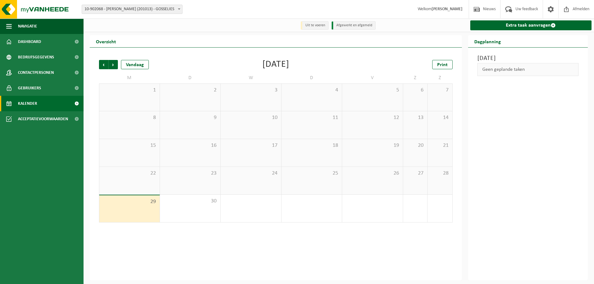 The height and width of the screenshot is (284, 594). I want to click on span: 7, so click(440, 90).